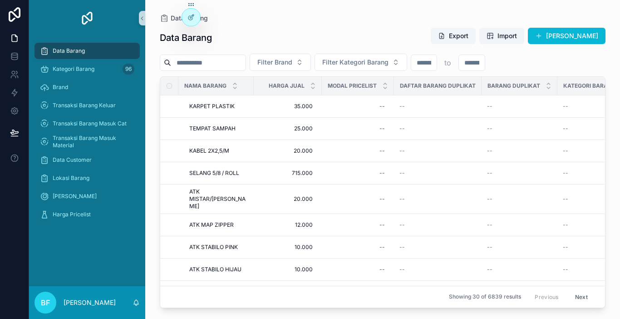  What do you see at coordinates (87, 105) in the screenshot?
I see `a: Transaksi Barang Keluar` at bounding box center [87, 105].